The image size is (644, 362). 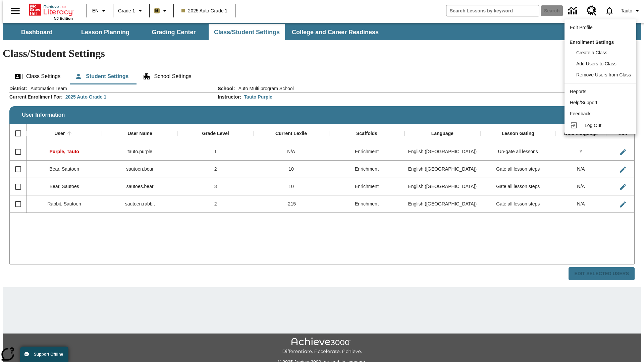 What do you see at coordinates (603, 75) in the screenshot?
I see `span: Remove Users from Class` at bounding box center [603, 75].